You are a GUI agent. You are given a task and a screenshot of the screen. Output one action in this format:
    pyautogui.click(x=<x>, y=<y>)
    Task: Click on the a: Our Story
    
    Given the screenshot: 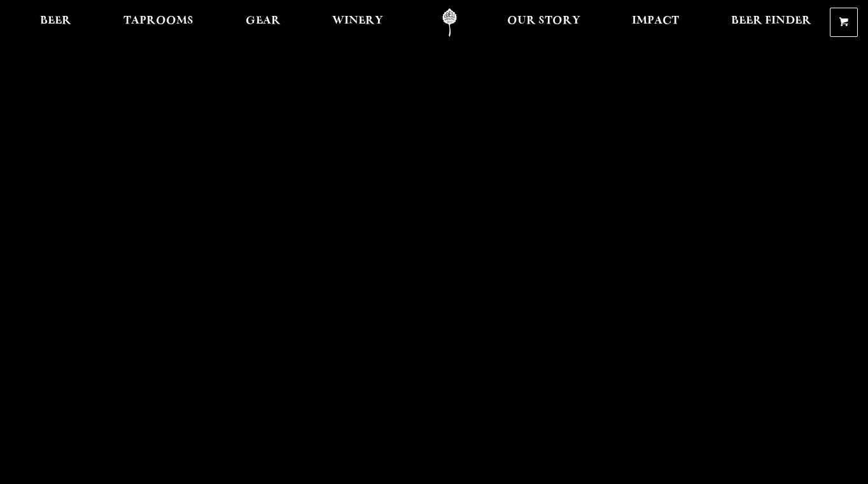 What is the action you would take?
    pyautogui.click(x=544, y=22)
    